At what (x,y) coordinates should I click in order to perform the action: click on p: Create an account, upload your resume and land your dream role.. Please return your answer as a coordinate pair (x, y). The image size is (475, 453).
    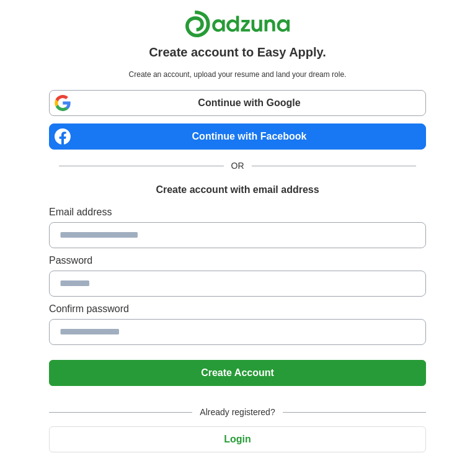
    Looking at the image, I should click on (237, 74).